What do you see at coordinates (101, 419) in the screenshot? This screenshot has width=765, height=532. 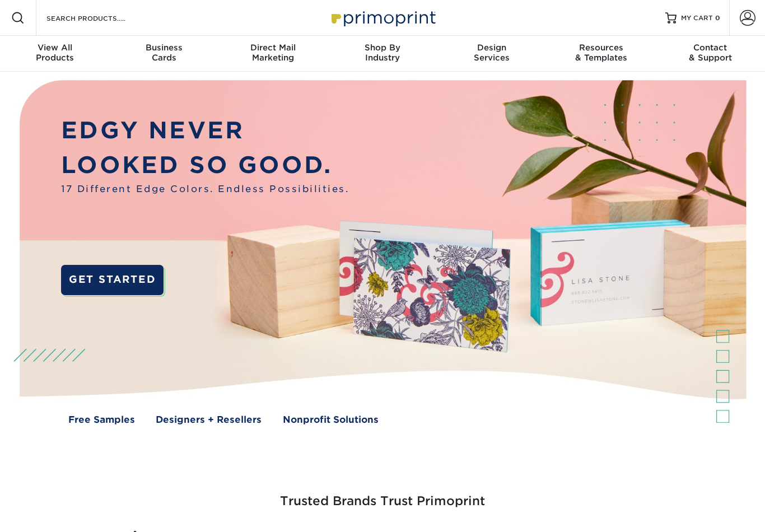 I see `a: Free Samples` at bounding box center [101, 419].